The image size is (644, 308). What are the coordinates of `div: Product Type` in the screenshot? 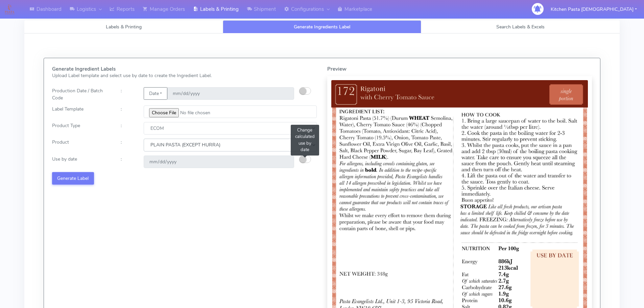 It's located at (81, 128).